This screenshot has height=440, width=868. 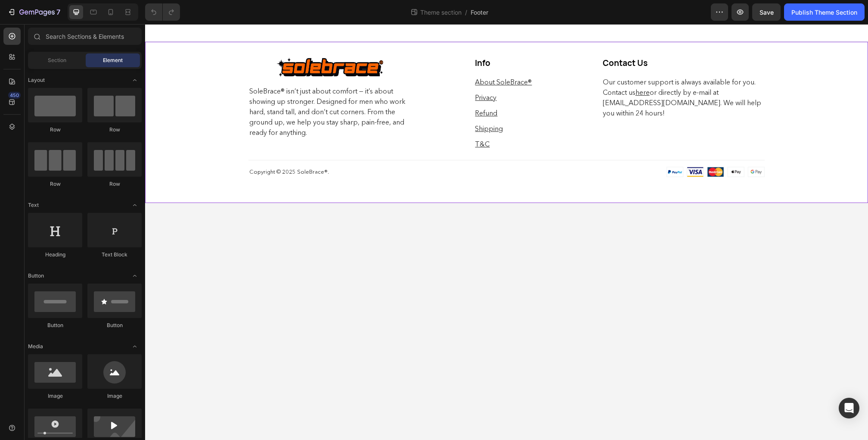 What do you see at coordinates (341, 89) in the screenshot?
I see `a: Refund` at bounding box center [341, 89].